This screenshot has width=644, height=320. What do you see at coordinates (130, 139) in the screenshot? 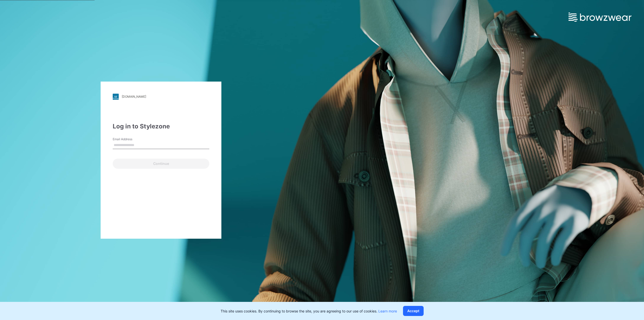
I see `label: Email Address` at bounding box center [130, 139].